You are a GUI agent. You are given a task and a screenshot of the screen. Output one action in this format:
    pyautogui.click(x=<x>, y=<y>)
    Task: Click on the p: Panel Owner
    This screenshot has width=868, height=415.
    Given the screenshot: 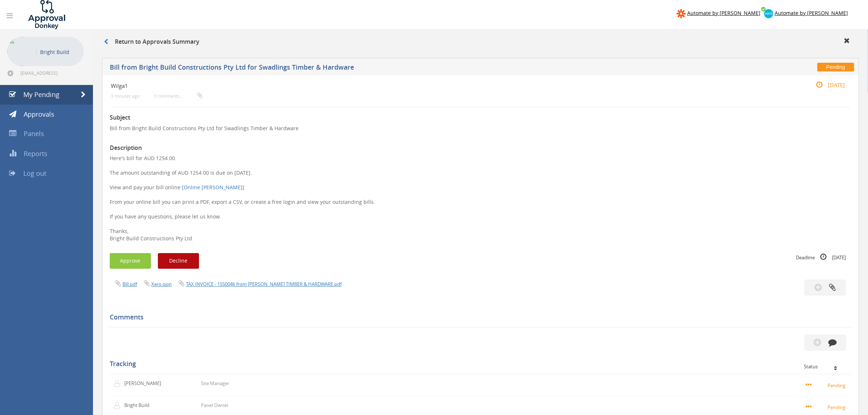 What is the action you would take?
    pyautogui.click(x=215, y=405)
    